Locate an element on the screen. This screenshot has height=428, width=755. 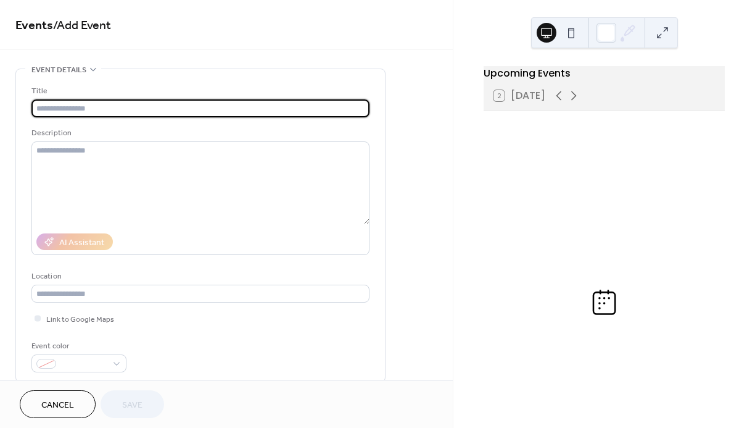
div: Description is located at coordinates (199, 133).